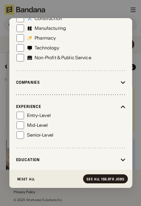 The width and height of the screenshot is (141, 206). What do you see at coordinates (63, 58) in the screenshot?
I see `div: Non-Profit & Public Service` at bounding box center [63, 58].